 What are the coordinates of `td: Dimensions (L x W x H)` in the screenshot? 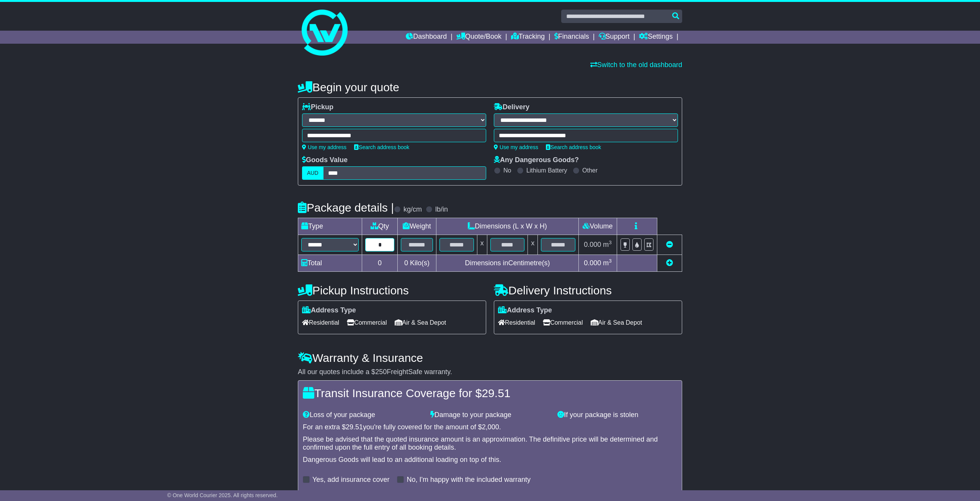 It's located at (507, 227).